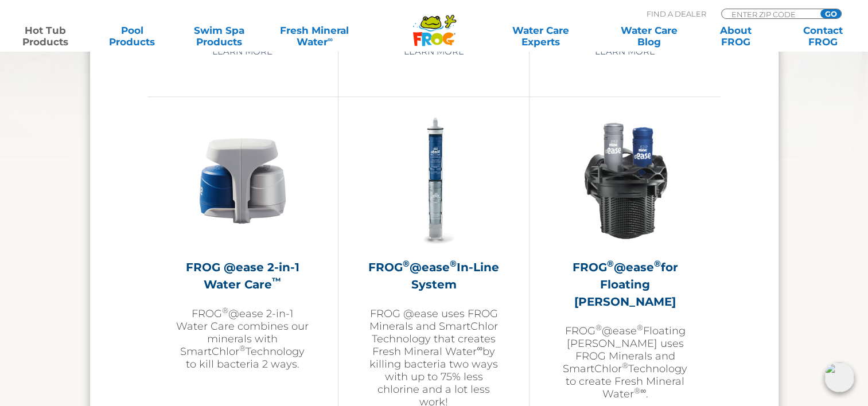 The image size is (868, 406). Describe the element at coordinates (823, 36) in the screenshot. I see `a: ContactFROG` at that location.